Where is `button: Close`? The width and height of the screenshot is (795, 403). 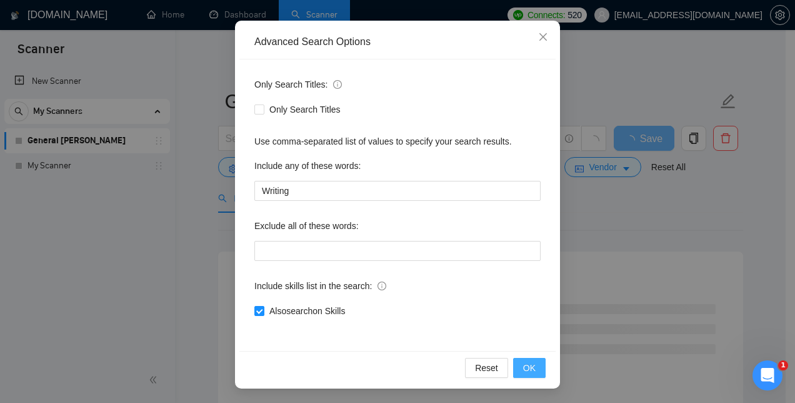 button: Close is located at coordinates (543, 38).